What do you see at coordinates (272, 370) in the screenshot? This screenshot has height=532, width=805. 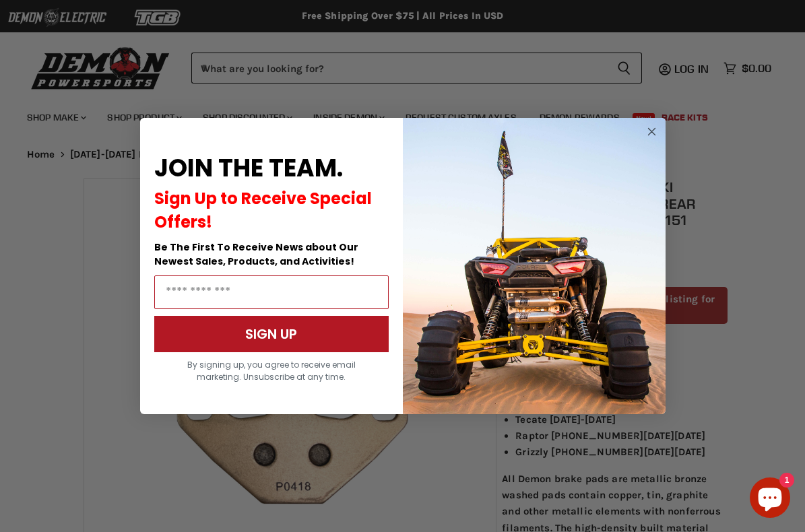 I see `span: By signing up, you agree to receive email marketing. Unsubscribe at any time.` at bounding box center [272, 370].